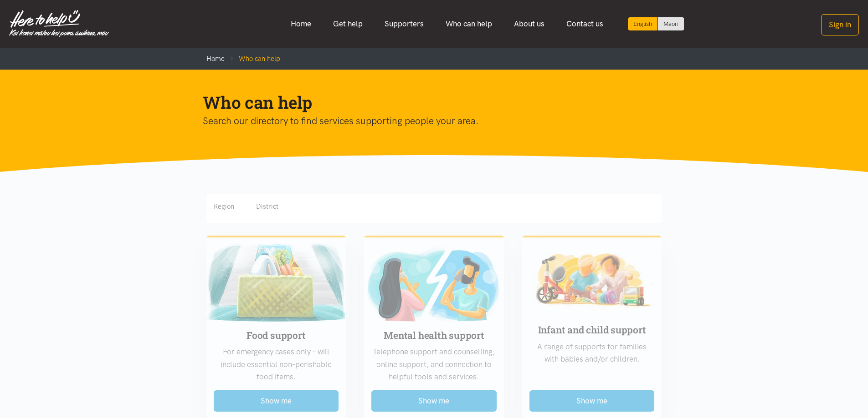 This screenshot has width=868, height=418. Describe the element at coordinates (59, 24) in the screenshot. I see `img: Home` at that location.